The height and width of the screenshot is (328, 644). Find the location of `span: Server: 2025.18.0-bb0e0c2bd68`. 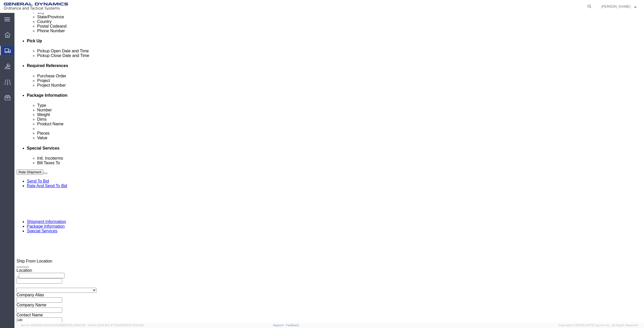

span: Server: 2025.18.0-bb0e0c2bd68 is located at coordinates (53, 325).